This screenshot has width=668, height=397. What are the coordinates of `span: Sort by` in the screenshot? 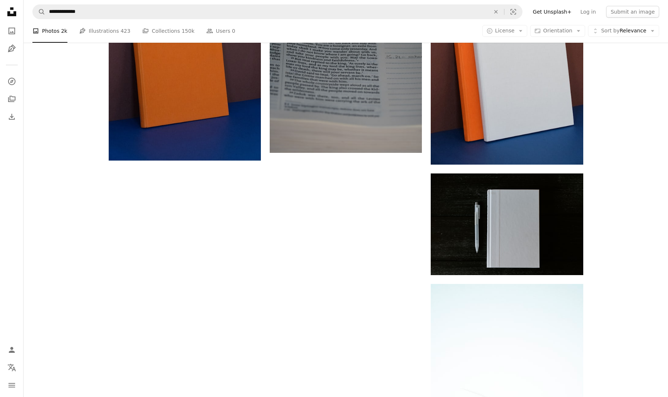 It's located at (610, 31).